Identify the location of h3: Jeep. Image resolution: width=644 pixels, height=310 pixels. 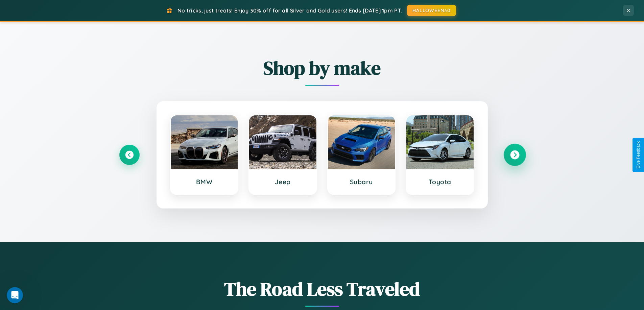
(282, 182).